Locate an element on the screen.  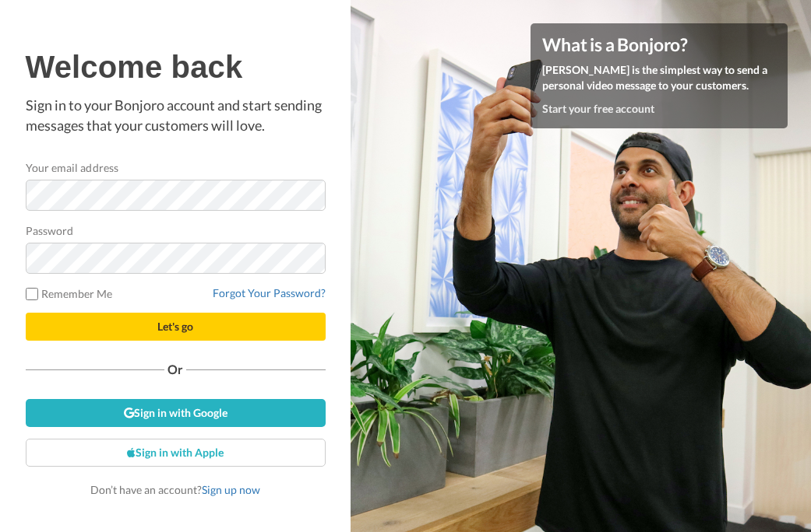
input: Remember Me is located at coordinates (32, 294).